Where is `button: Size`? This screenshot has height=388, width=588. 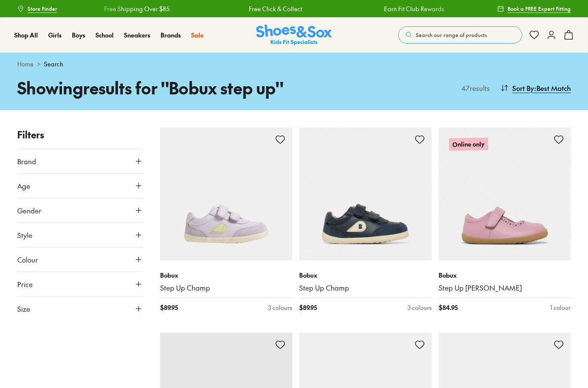 button: Size is located at coordinates (80, 309).